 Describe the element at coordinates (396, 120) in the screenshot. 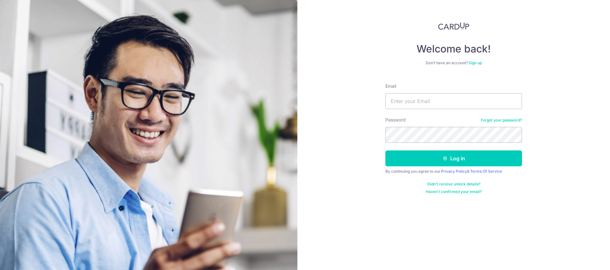

I see `label: Password` at that location.